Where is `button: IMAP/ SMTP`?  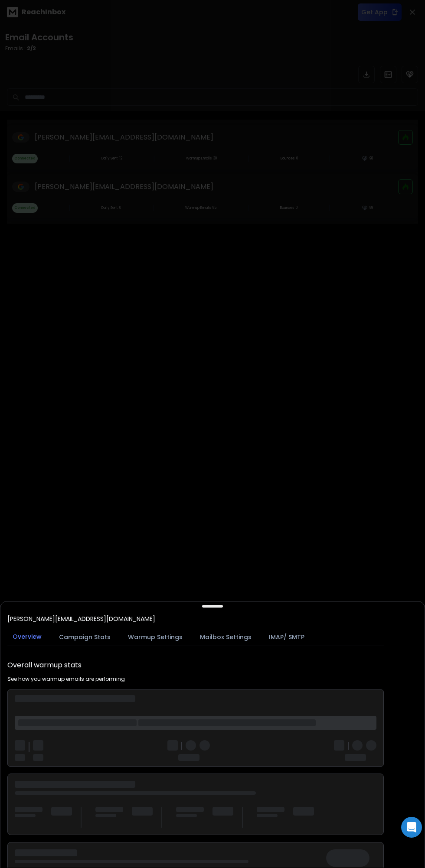
button: IMAP/ SMTP is located at coordinates (287, 637).